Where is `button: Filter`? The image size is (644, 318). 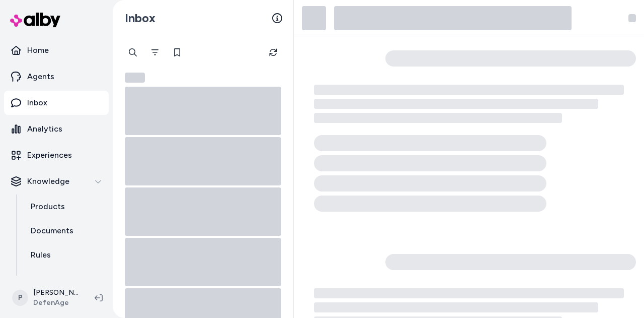 button: Filter is located at coordinates (155, 52).